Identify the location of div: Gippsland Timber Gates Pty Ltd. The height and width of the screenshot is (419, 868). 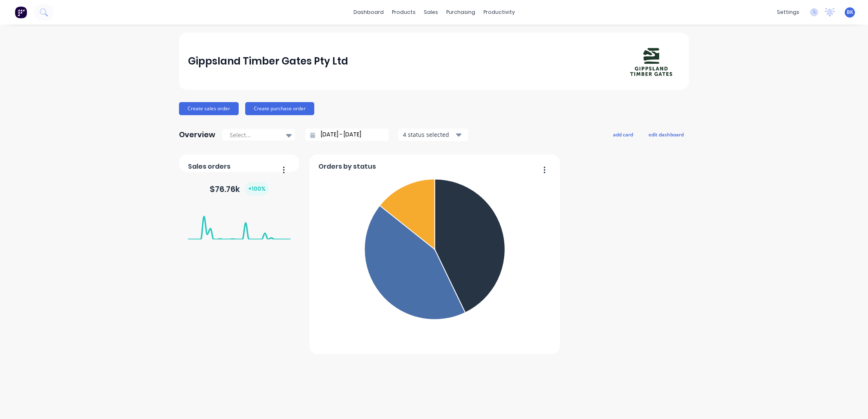
(268, 62).